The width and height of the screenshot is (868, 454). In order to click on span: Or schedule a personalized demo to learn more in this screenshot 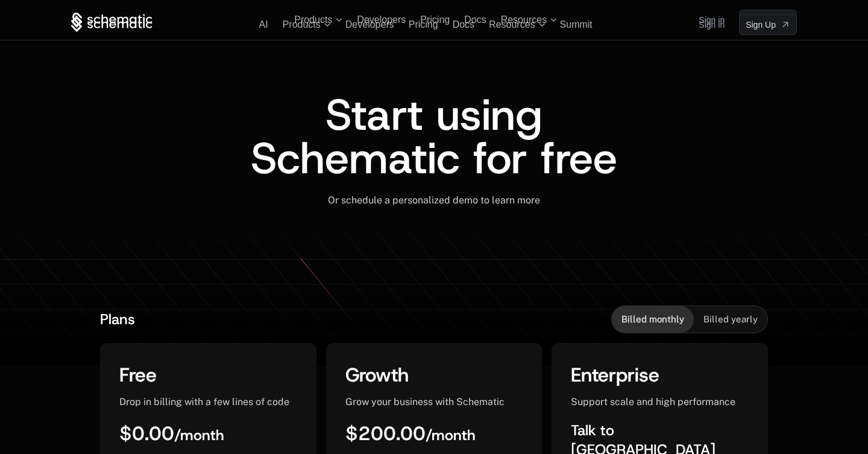, I will do `click(434, 200)`.